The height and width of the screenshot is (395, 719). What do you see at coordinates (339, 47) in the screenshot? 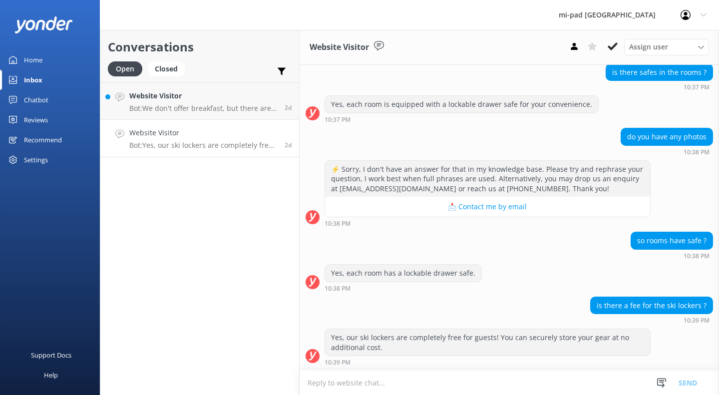
I see `h3: Website Visitor` at bounding box center [339, 47].